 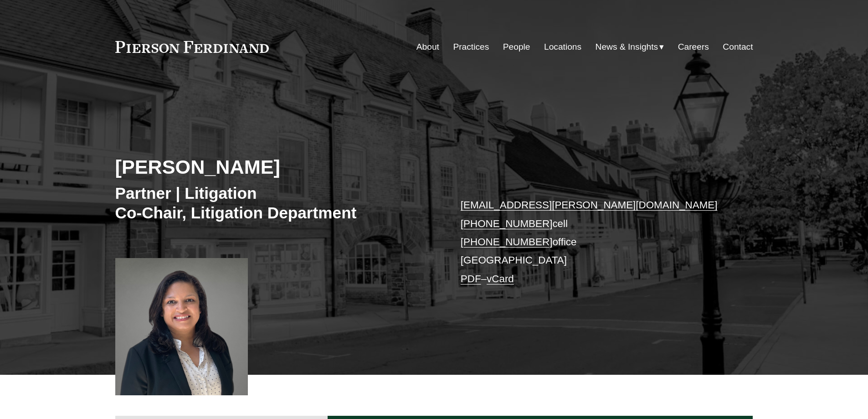 What do you see at coordinates (274, 203) in the screenshot?
I see `h3: Partner | Litigation Co-Chair, Litigation Department` at bounding box center [274, 203].